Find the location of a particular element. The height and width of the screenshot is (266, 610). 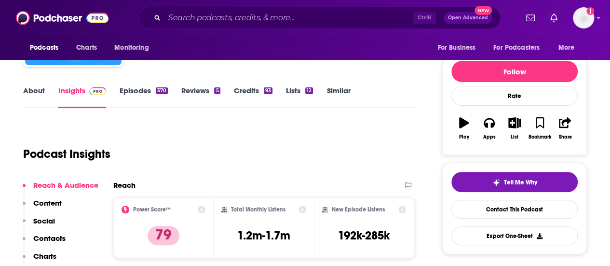

span: For Podcasters is located at coordinates (516, 48).